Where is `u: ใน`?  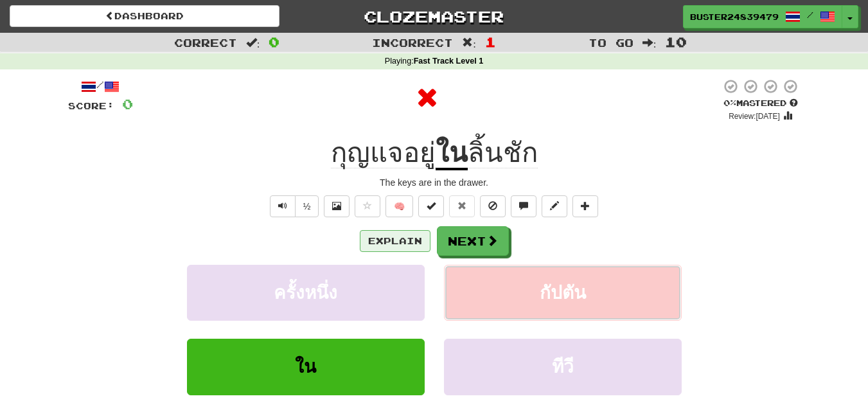 u: ใน is located at coordinates (452, 154).